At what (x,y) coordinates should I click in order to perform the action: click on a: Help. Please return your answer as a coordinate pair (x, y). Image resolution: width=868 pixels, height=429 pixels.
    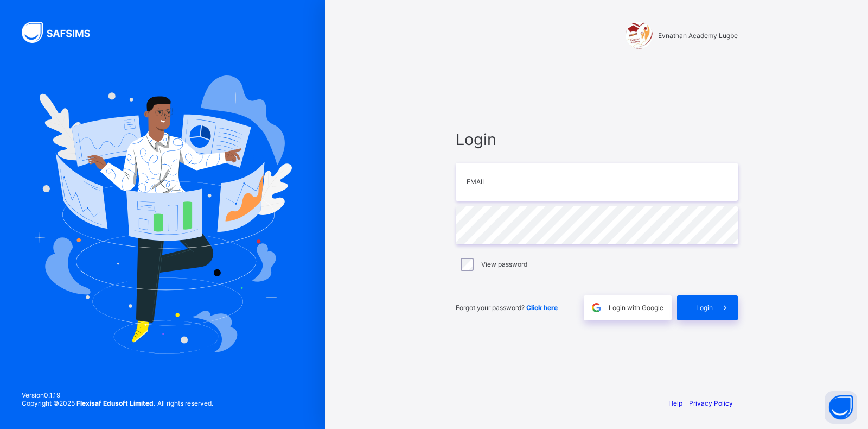
    Looking at the image, I should click on (675, 403).